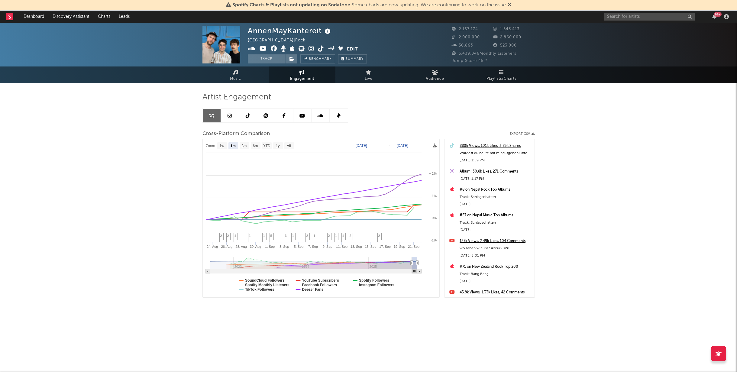  What do you see at coordinates (435, 75) in the screenshot?
I see `a: Audience` at bounding box center [435, 75].